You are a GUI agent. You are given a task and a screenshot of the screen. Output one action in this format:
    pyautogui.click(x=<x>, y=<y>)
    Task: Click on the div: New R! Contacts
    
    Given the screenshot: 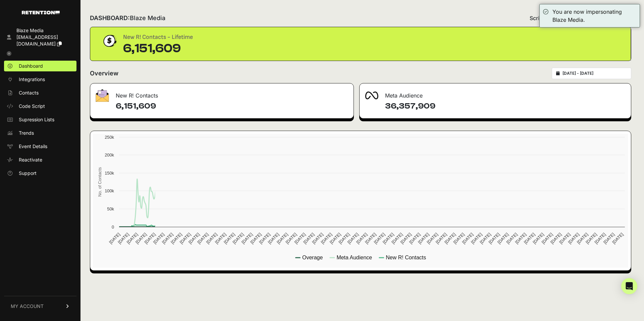 What is the action you would take?
    pyautogui.click(x=222, y=93)
    